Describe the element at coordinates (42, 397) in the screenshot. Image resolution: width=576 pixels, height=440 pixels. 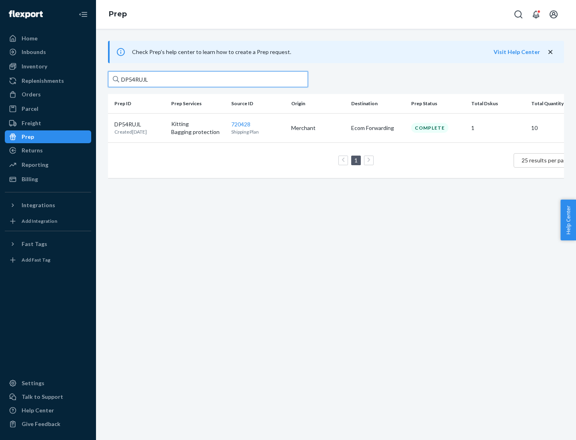
I see `div: Talk to Support` at that location.